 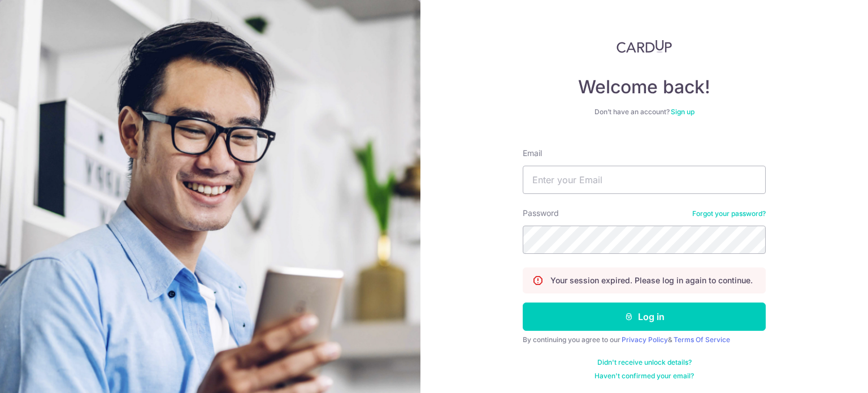 I want to click on h4: Welcome back!, so click(x=644, y=87).